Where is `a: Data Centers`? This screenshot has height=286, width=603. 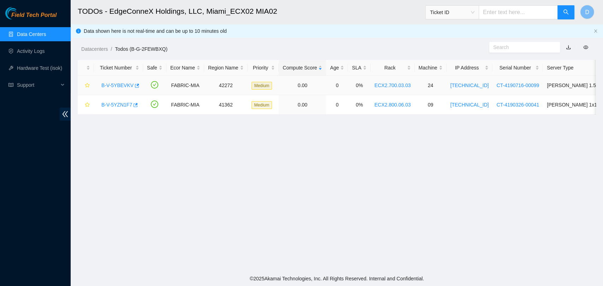
a: Data Centers is located at coordinates (31, 34).